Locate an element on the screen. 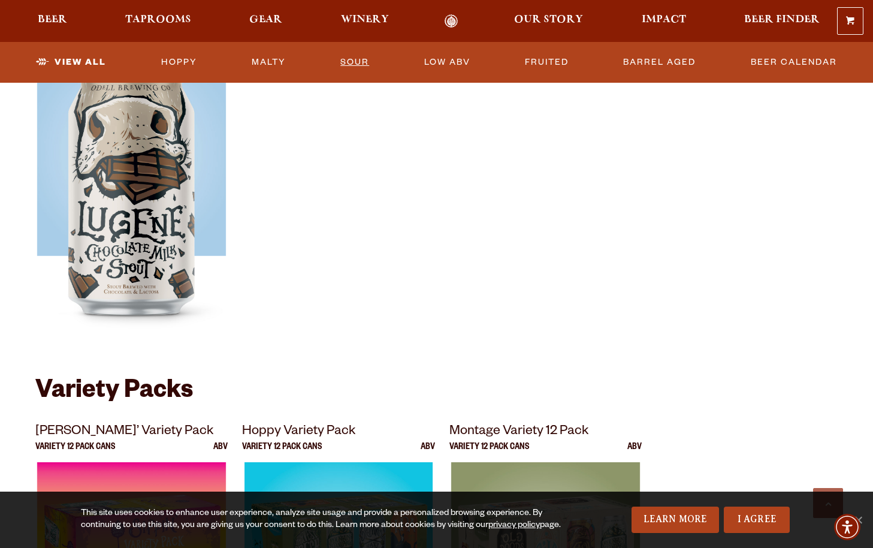  a: privacy policy is located at coordinates (514, 526).